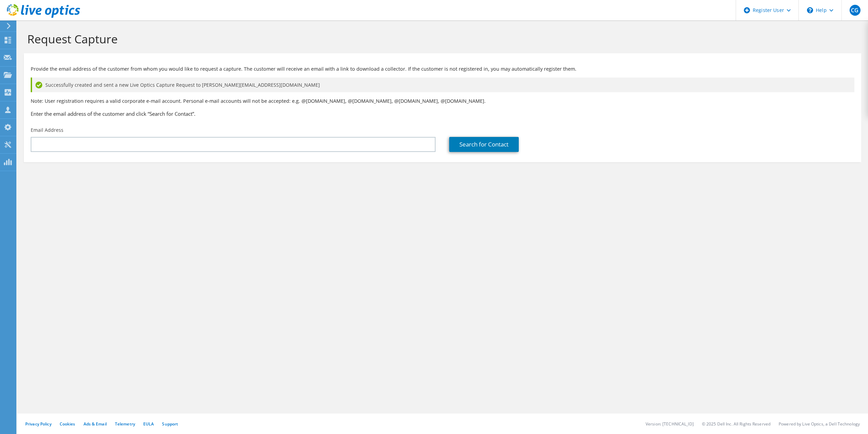 Image resolution: width=868 pixels, height=434 pixels. What do you see at coordinates (442, 101) in the screenshot?
I see `p: Note: User registration requires a valid corporate e-mail account. Personal e-mail accounts will ...` at bounding box center [442, 101].